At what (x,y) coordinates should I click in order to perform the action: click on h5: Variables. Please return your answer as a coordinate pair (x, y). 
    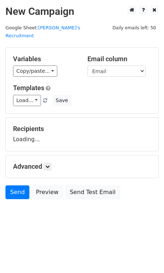
    Looking at the image, I should click on (45, 59).